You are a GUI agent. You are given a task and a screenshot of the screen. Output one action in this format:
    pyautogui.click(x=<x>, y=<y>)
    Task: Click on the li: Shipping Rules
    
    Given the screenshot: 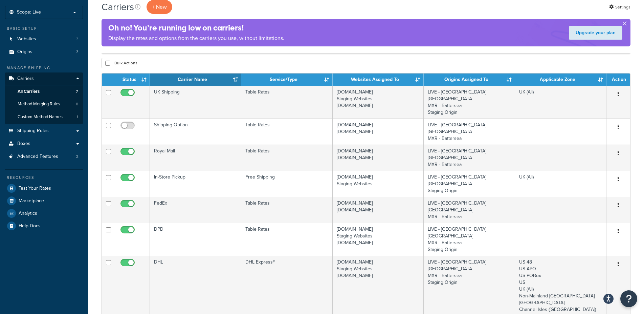 What is the action you would take?
    pyautogui.click(x=44, y=131)
    